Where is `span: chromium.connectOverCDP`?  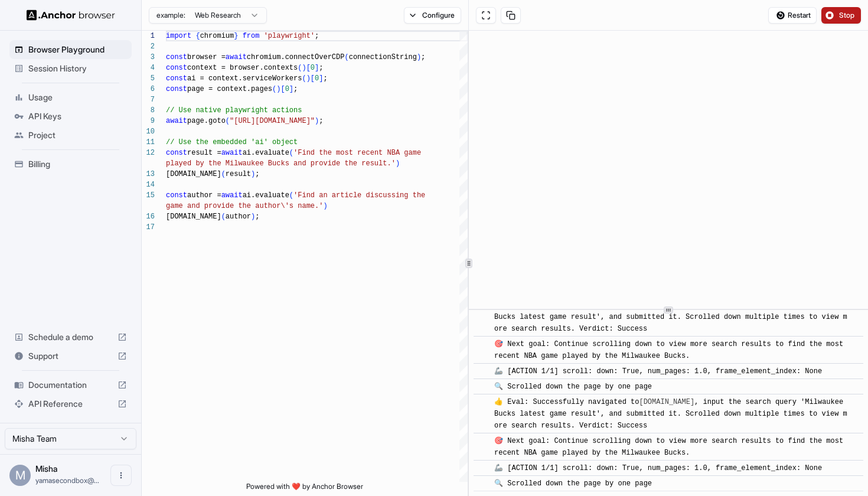 span: chromium.connectOverCDP is located at coordinates (296, 57).